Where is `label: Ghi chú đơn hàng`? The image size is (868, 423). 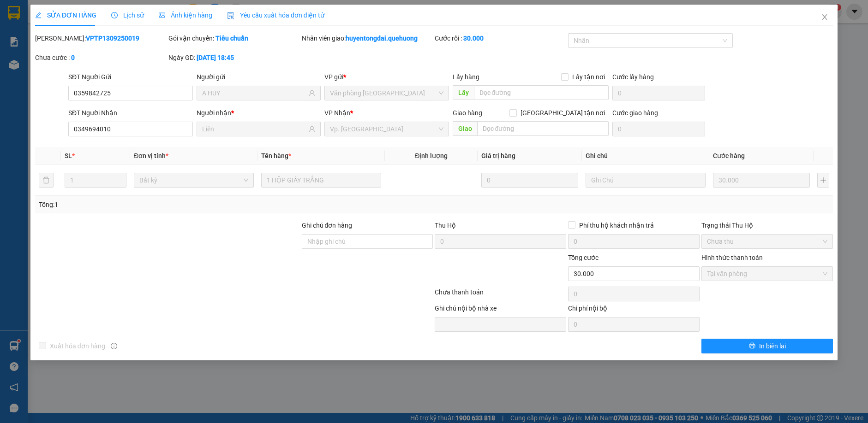
label: Ghi chú đơn hàng is located at coordinates (327, 225).